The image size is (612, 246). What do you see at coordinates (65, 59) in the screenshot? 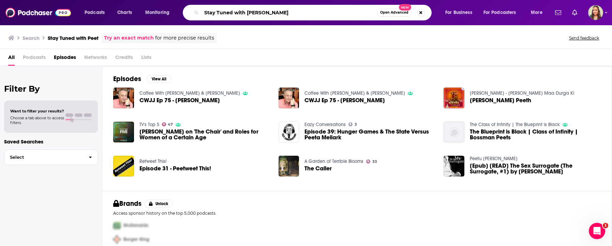
I see `span: Episodes` at bounding box center [65, 59].